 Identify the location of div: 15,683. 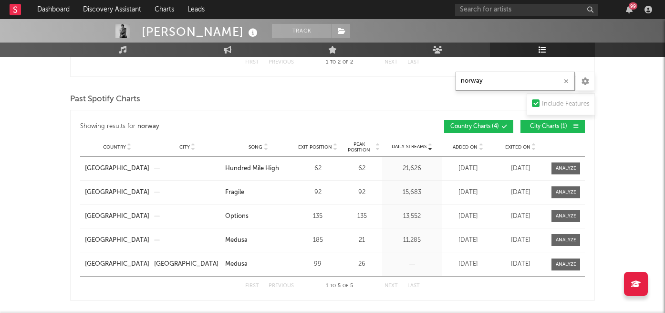
(412, 192).